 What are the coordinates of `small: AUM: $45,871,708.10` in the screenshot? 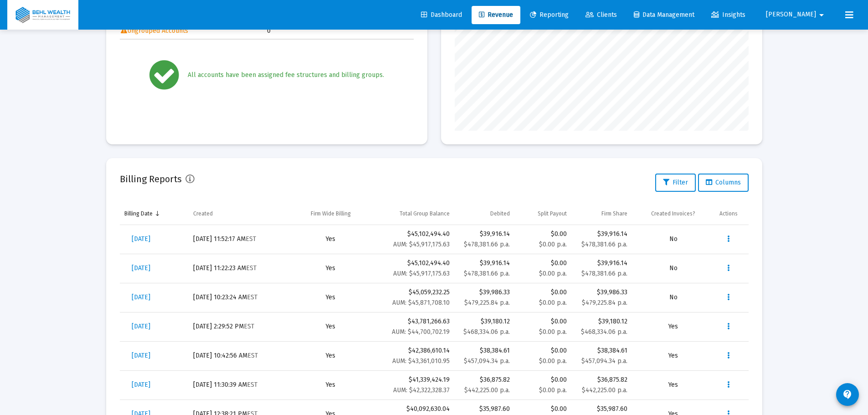 It's located at (421, 302).